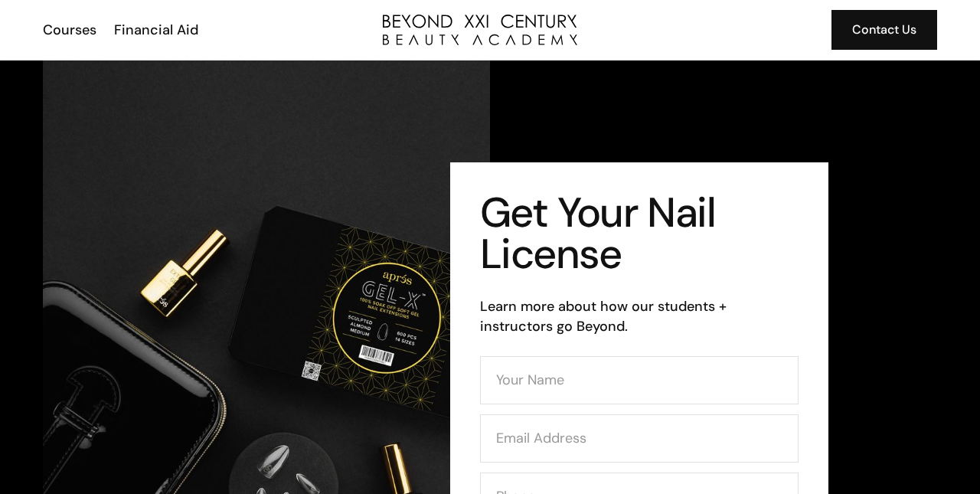  I want to click on input: Email Address, so click(640, 438).